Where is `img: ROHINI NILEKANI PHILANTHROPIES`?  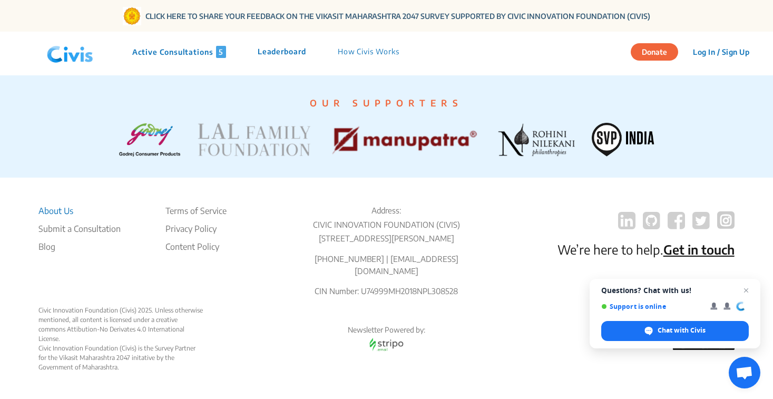
img: ROHINI NILEKANI PHILANTHROPIES is located at coordinates (536, 140).